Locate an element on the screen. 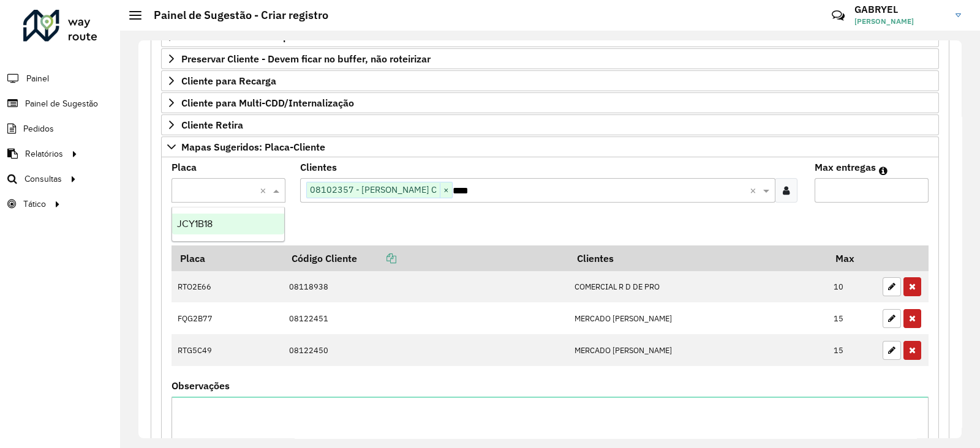  label: Placa is located at coordinates (184, 167).